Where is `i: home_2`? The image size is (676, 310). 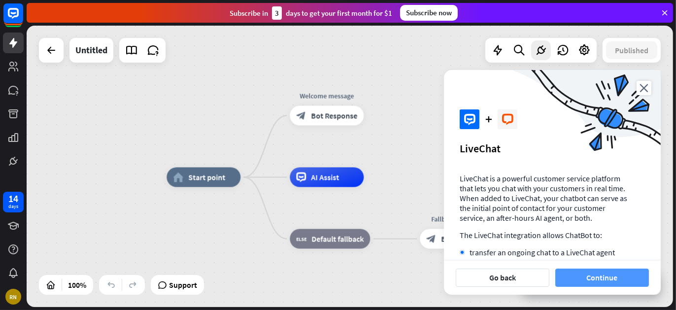 i: home_2 is located at coordinates (178, 177).